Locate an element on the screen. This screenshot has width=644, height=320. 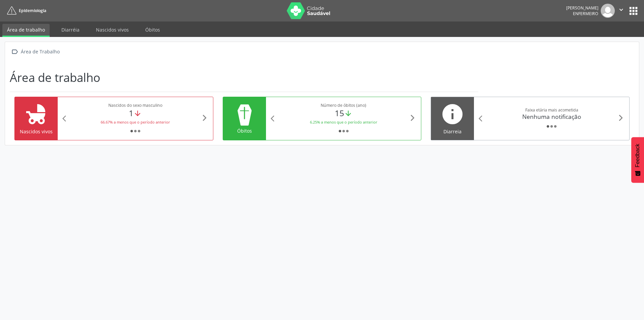
button: Feedback - Mostrar pesquisa is located at coordinates (637, 160).